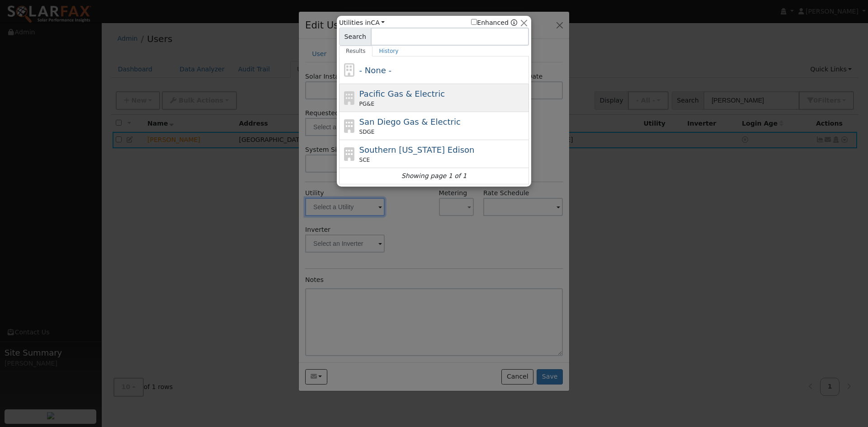  Describe the element at coordinates (365, 160) in the screenshot. I see `span: SCE` at that location.